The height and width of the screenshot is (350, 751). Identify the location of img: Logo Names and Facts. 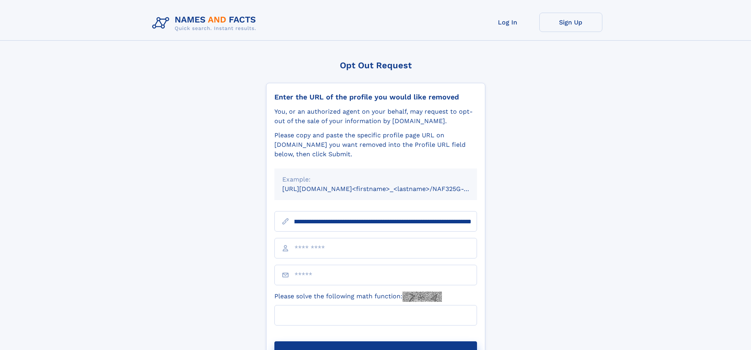
(206, 23).